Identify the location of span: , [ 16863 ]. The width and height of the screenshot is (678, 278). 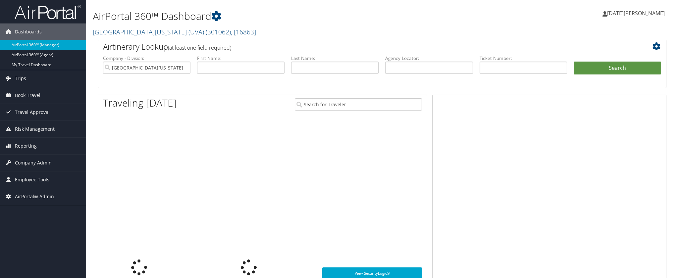
(244, 32).